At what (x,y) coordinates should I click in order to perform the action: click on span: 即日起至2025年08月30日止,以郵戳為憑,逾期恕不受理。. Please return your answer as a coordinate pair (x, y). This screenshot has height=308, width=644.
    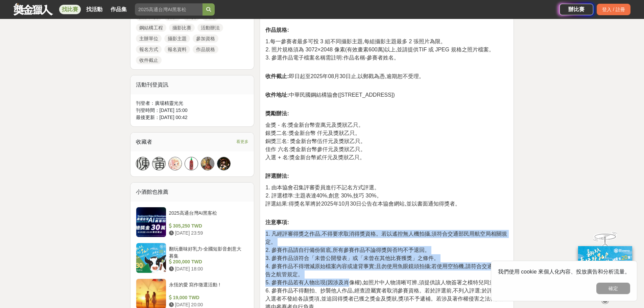
    Looking at the image, I should click on (344, 76).